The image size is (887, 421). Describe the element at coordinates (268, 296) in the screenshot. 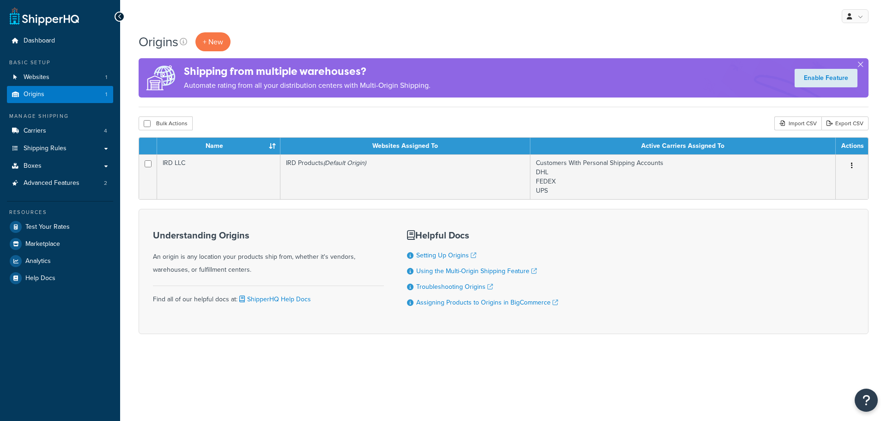

I see `div: Find all of our helpful docs at:` at that location.